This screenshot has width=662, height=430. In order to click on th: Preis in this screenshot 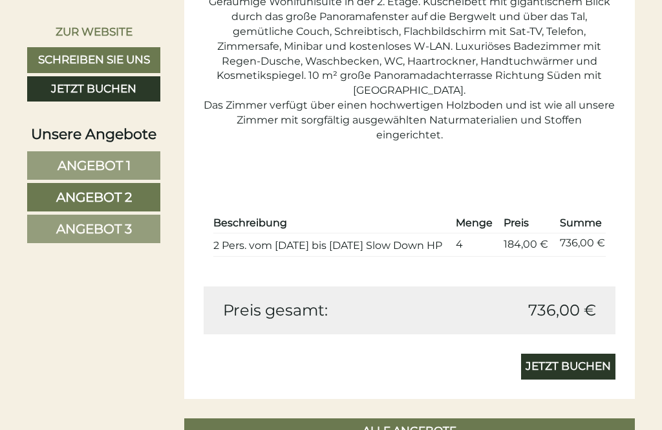, I will do `click(526, 223)`.